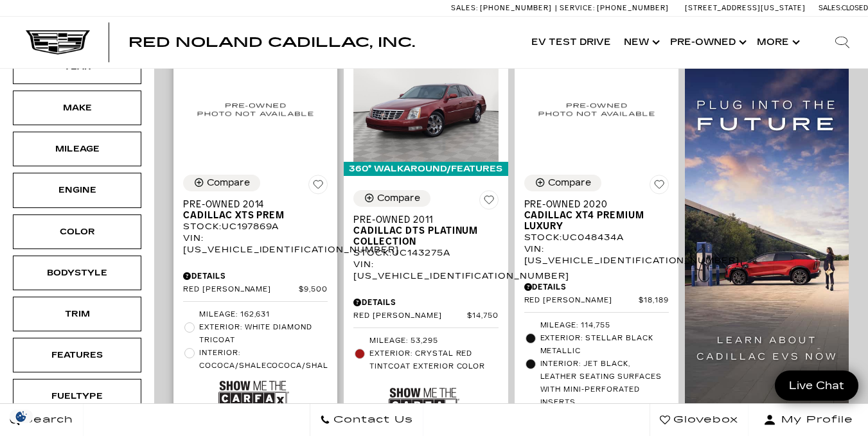 This screenshot has height=436, width=868. What do you see at coordinates (605, 383) in the screenshot?
I see `span: Interior: Jet Black, Leather seating surfaces with mini-perforated inserts` at bounding box center [605, 383].